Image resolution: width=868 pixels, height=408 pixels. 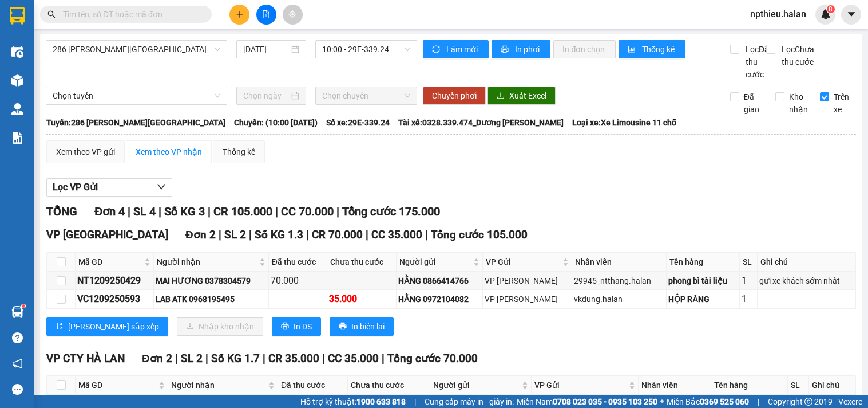 What do you see at coordinates (463, 50) in the screenshot?
I see `span: Làm mới` at bounding box center [463, 50].